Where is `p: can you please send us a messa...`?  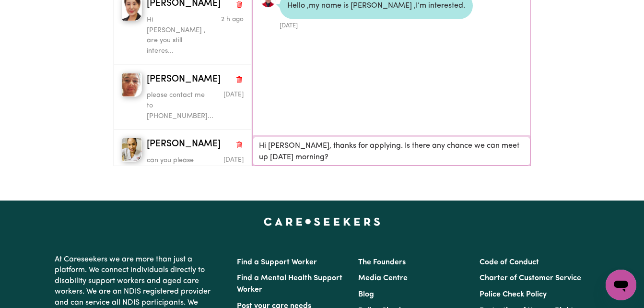 p: can you please send us a messa... is located at coordinates (179, 165).